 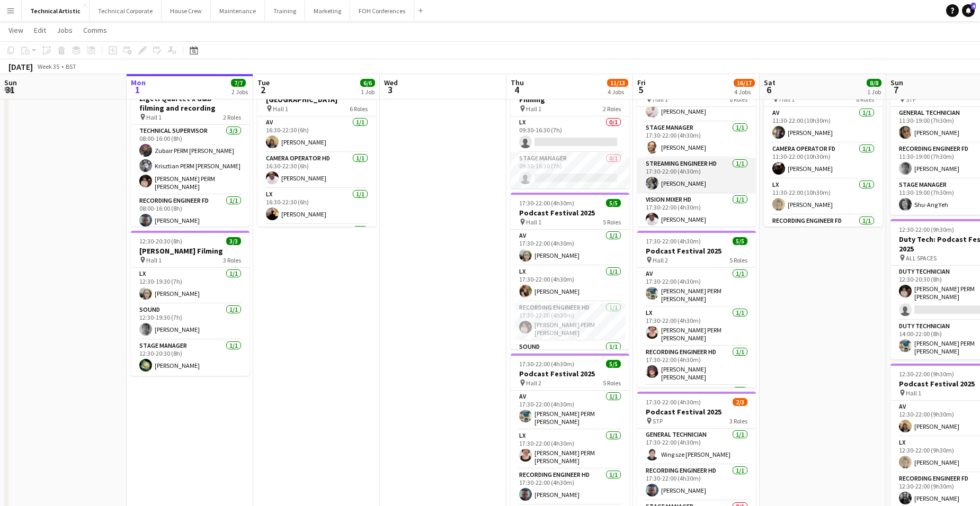 I want to click on span: 8/8, so click(x=874, y=83).